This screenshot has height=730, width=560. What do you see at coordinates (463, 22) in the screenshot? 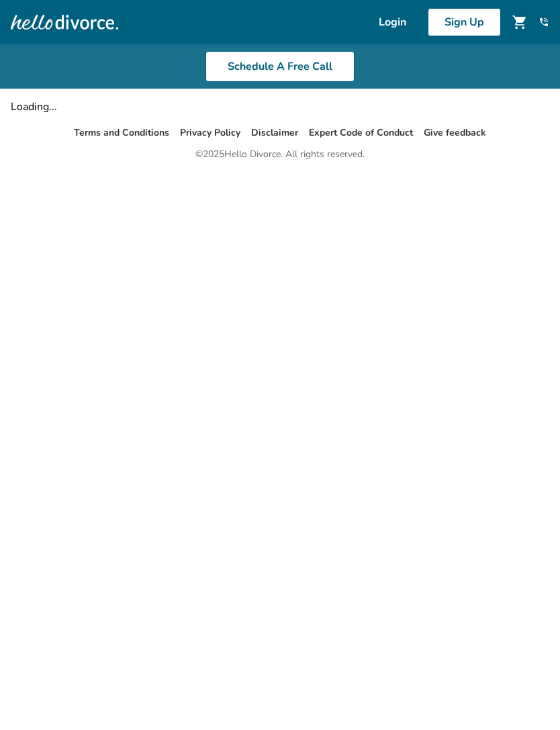
I see `a: Sign Up` at bounding box center [463, 22].